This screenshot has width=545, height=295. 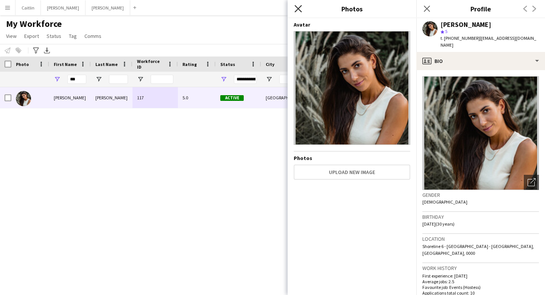 I want to click on span: First Name, so click(x=65, y=64).